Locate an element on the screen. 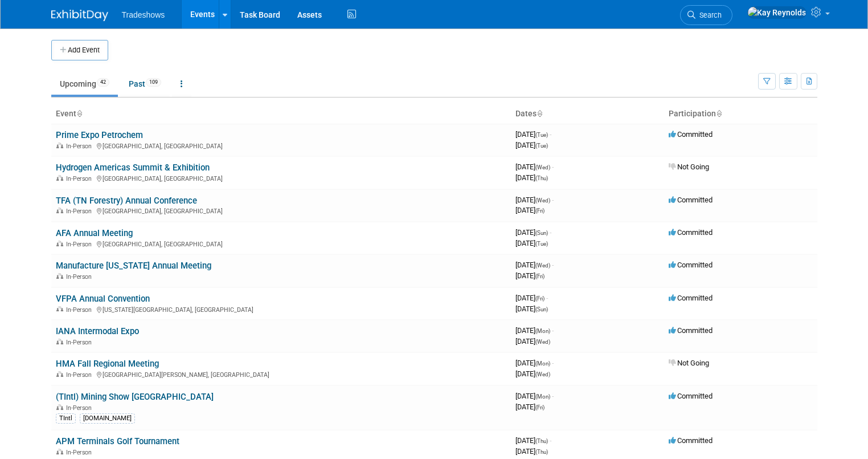  span: Not Going is located at coordinates (689, 363).